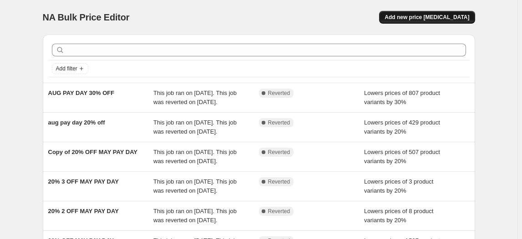 The height and width of the screenshot is (239, 522). Describe the element at coordinates (399, 216) in the screenshot. I see `span: Lowers prices of 8 product variants by 20%` at that location.